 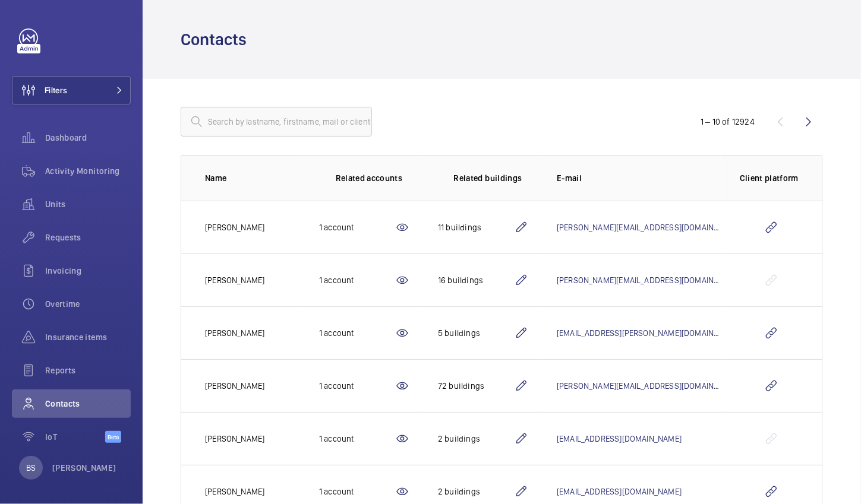 I want to click on span: Contacts, so click(x=88, y=404).